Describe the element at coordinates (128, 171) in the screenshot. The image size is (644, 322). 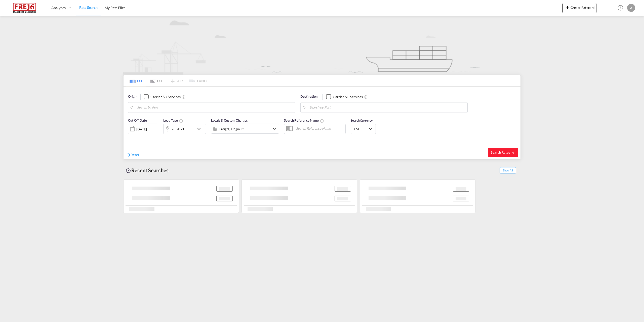
I see `md-icon: icon-backup-restore` at that location.